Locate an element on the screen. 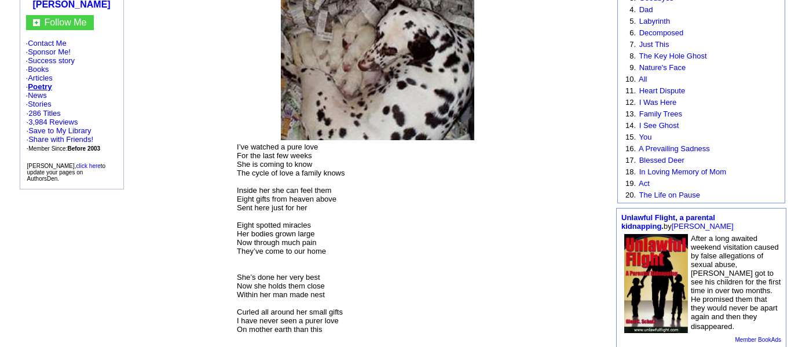  a: Blessed Deer is located at coordinates (662, 160).